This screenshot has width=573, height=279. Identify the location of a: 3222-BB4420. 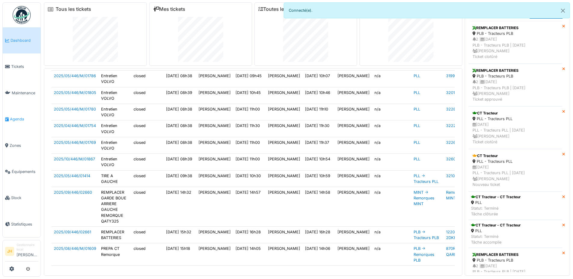
(459, 126).